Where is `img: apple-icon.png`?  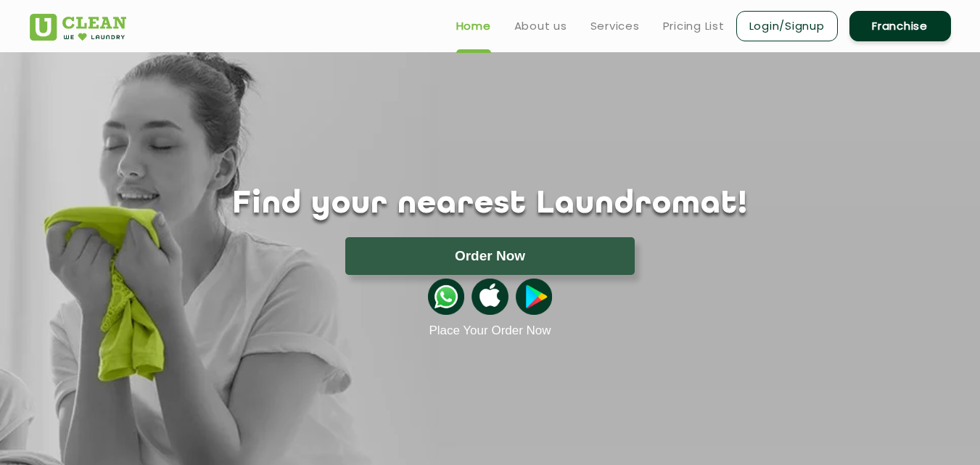 img: apple-icon.png is located at coordinates (490, 297).